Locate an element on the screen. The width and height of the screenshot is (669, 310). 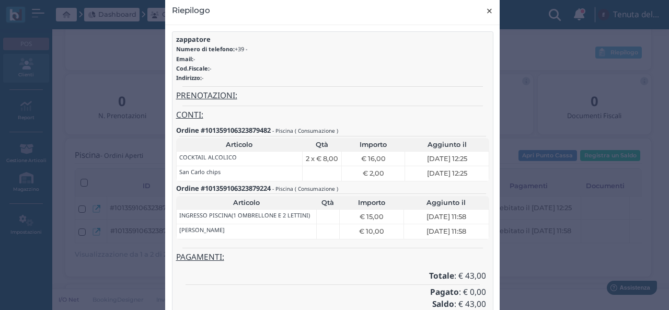
span: 2 x € 8,00 is located at coordinates (322, 158).